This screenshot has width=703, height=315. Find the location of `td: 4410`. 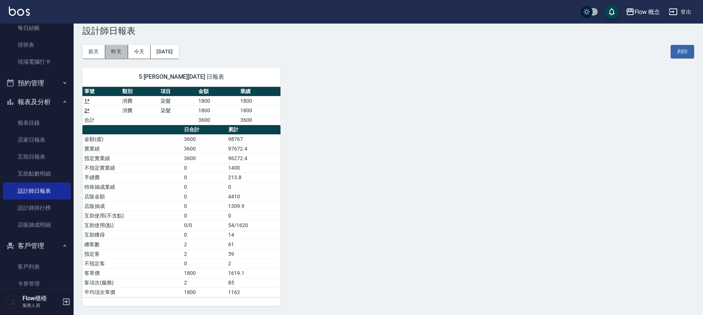

td: 4410 is located at coordinates (253, 196).